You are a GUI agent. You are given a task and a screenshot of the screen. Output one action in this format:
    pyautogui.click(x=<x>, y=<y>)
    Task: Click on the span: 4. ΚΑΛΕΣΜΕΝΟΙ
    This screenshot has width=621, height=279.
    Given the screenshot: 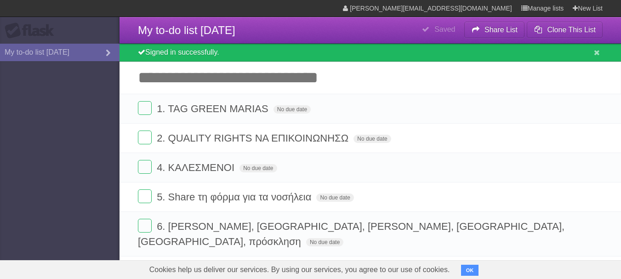 What is the action you would take?
    pyautogui.click(x=197, y=167)
    